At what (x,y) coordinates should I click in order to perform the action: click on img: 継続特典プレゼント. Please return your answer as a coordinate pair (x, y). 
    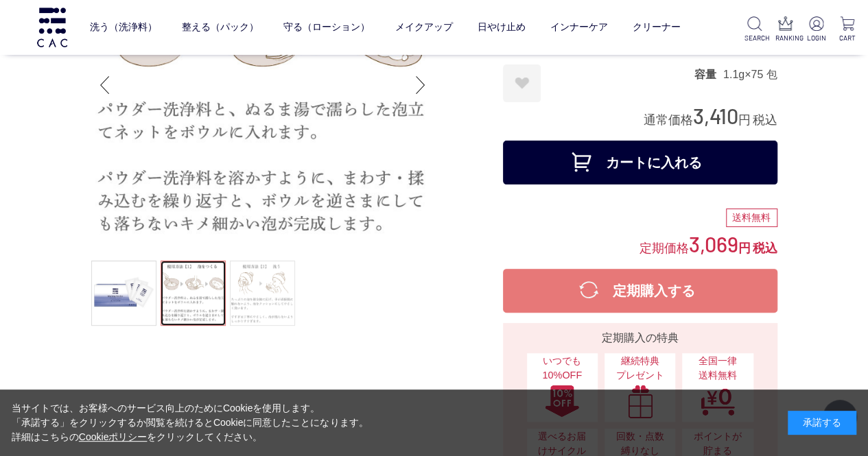
    Looking at the image, I should click on (640, 402).